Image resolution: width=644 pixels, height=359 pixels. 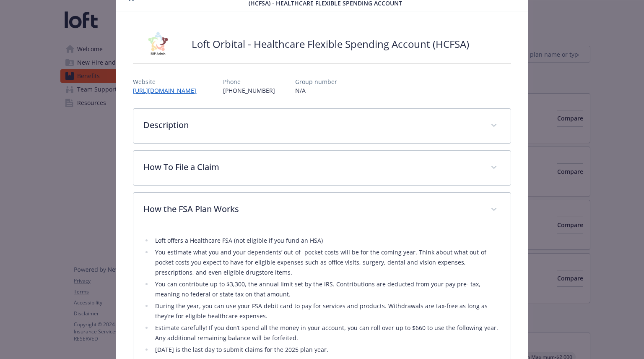 I want to click on p: How To File a Claim, so click(x=312, y=167).